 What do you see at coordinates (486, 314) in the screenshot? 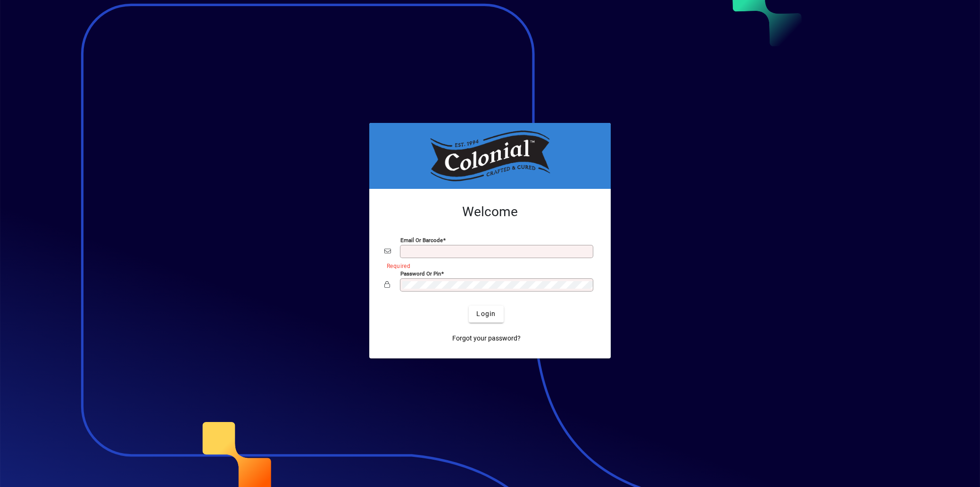
I see `button: Login` at bounding box center [486, 314].